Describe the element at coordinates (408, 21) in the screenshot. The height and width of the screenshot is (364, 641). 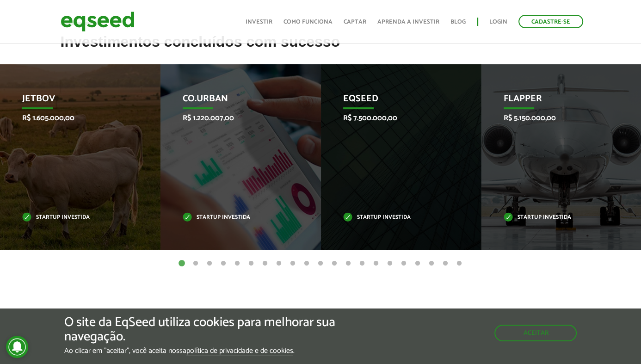
I see `a: Aprenda a investir` at that location.